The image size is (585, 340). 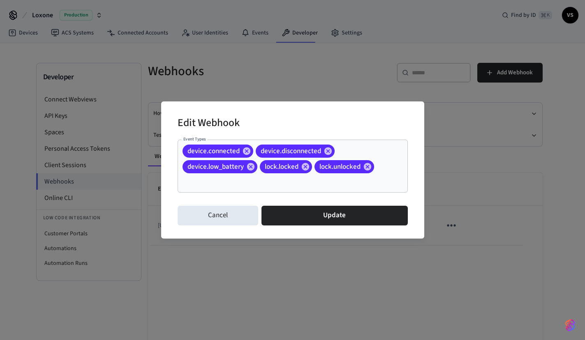 What do you see at coordinates (334, 216) in the screenshot?
I see `button: Update` at bounding box center [334, 216].